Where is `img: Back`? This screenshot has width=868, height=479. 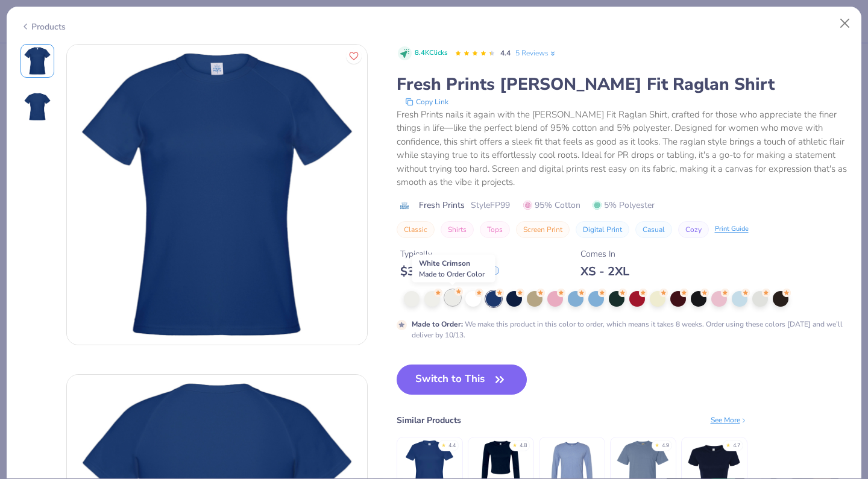
img: Back is located at coordinates (37, 106).